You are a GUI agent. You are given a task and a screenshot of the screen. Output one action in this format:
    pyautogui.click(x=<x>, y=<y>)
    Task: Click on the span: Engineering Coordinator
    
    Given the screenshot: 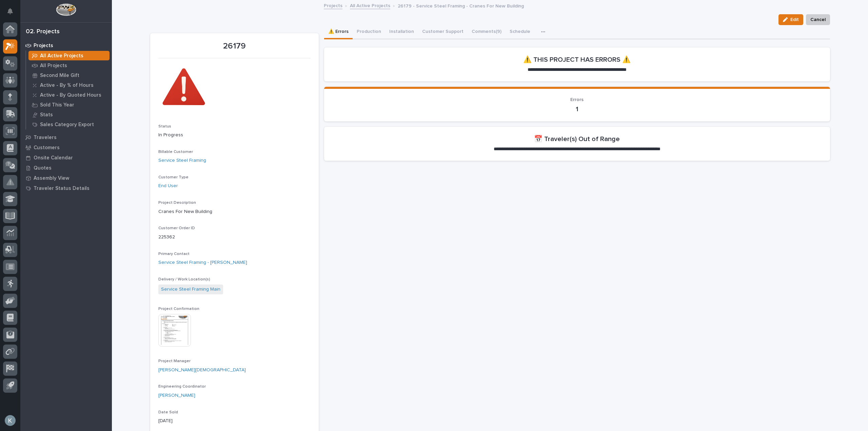 What is the action you would take?
    pyautogui.click(x=182, y=387)
    